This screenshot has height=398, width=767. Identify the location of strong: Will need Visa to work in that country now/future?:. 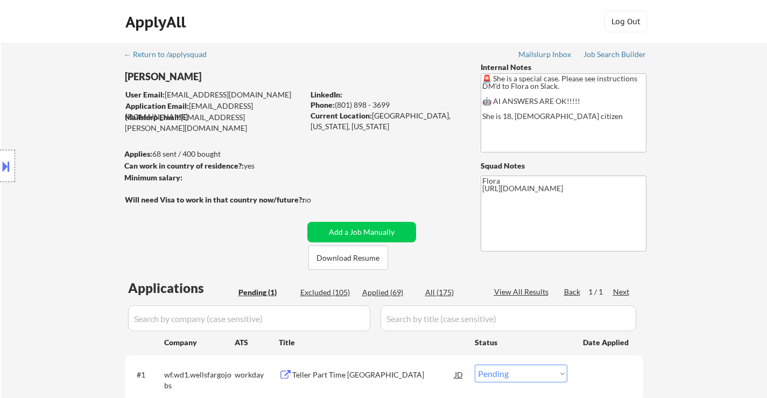
(214, 199).